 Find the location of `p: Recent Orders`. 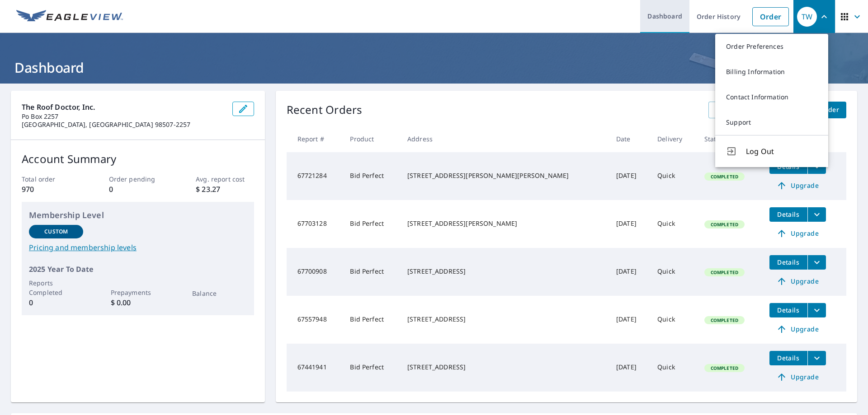

p: Recent Orders is located at coordinates (324, 109).